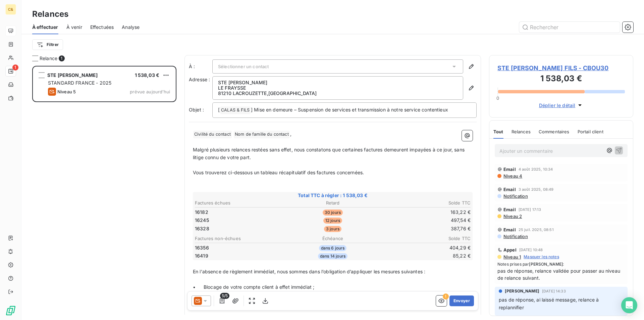  Describe the element at coordinates (425, 229) in the screenshot. I see `td: 387,76 €` at that location.